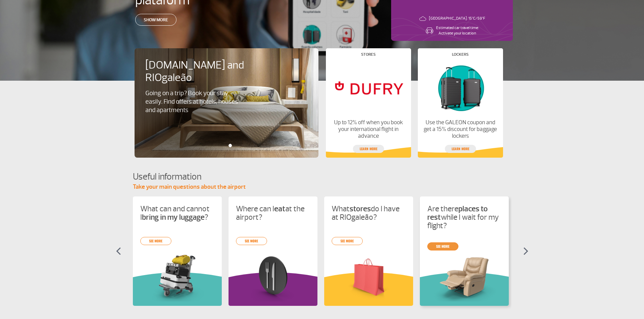 The width and height of the screenshot is (644, 319). What do you see at coordinates (118, 251) in the screenshot?
I see `img: seta-esquerda` at bounding box center [118, 251].